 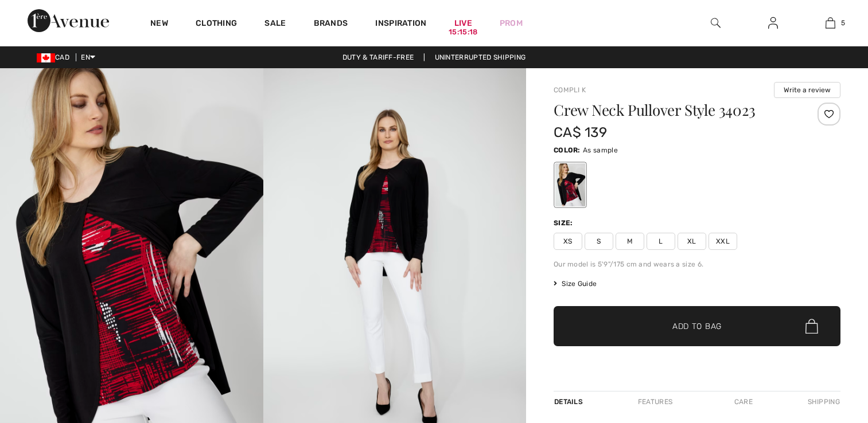 I want to click on a: 5, so click(x=830, y=23).